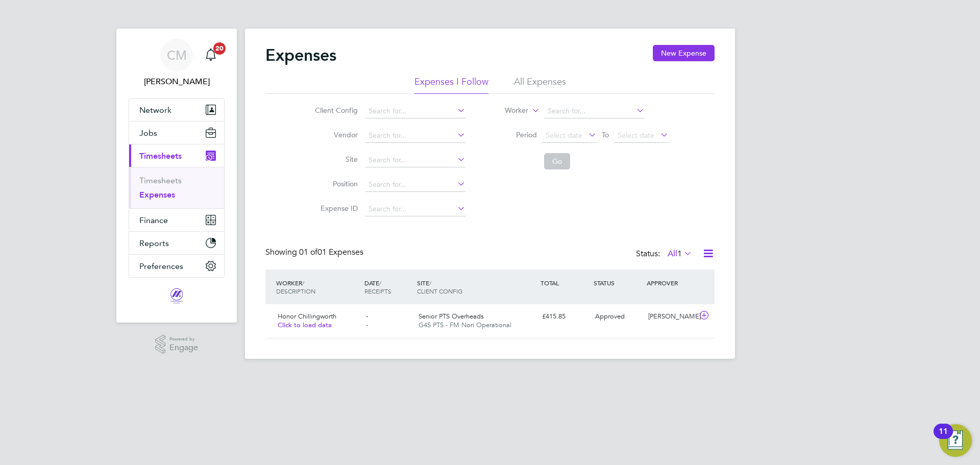  What do you see at coordinates (177, 345) in the screenshot?
I see `a: Powered byEngage` at bounding box center [177, 345].